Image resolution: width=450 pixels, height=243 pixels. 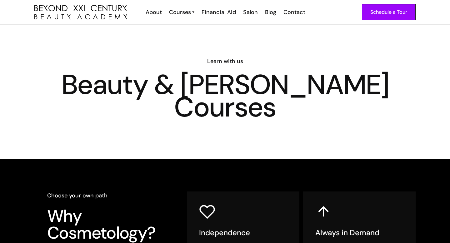 I want to click on a: Salon, so click(x=250, y=12).